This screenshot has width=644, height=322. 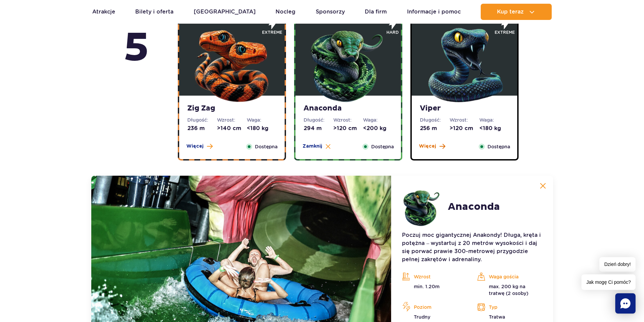 I want to click on dd: 294 m, so click(x=318, y=129).